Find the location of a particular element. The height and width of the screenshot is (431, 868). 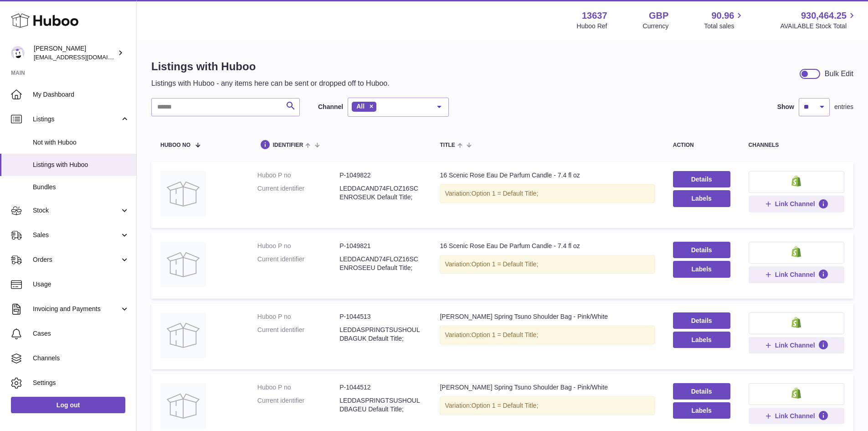

dd: LEDDASPRINGTSUSHOULDBAGUK Default Title; is located at coordinates (380, 334).